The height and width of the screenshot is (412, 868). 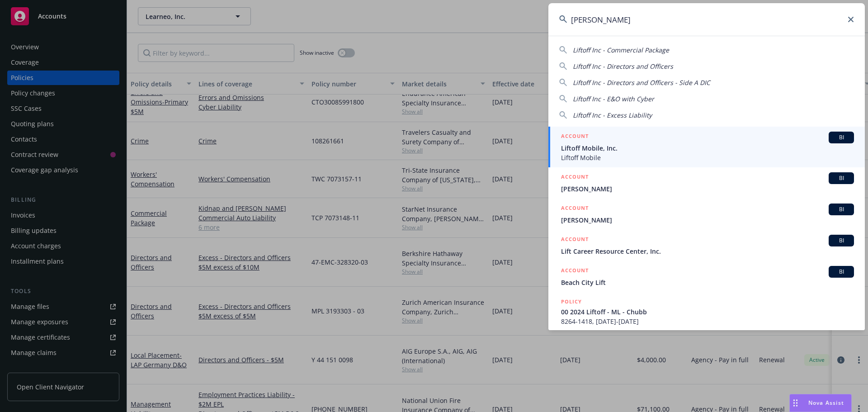 What do you see at coordinates (707, 148) in the screenshot?
I see `span: Liftoff Mobile, Inc.` at bounding box center [707, 148].